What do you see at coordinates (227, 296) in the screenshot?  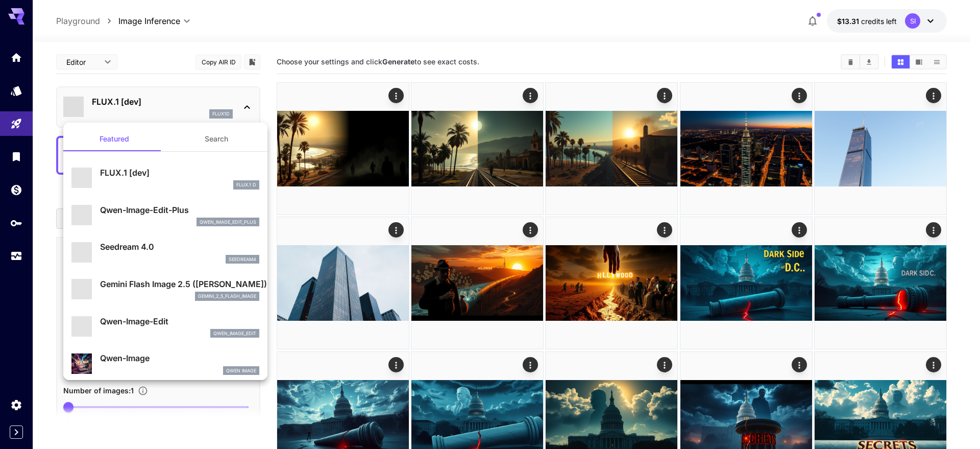 I see `p: gemini_2_5_flash_image` at bounding box center [227, 296].